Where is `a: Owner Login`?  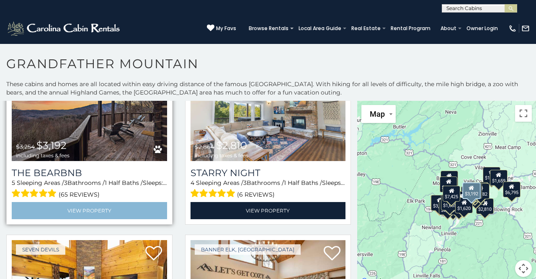 a: Owner Login is located at coordinates (482, 28).